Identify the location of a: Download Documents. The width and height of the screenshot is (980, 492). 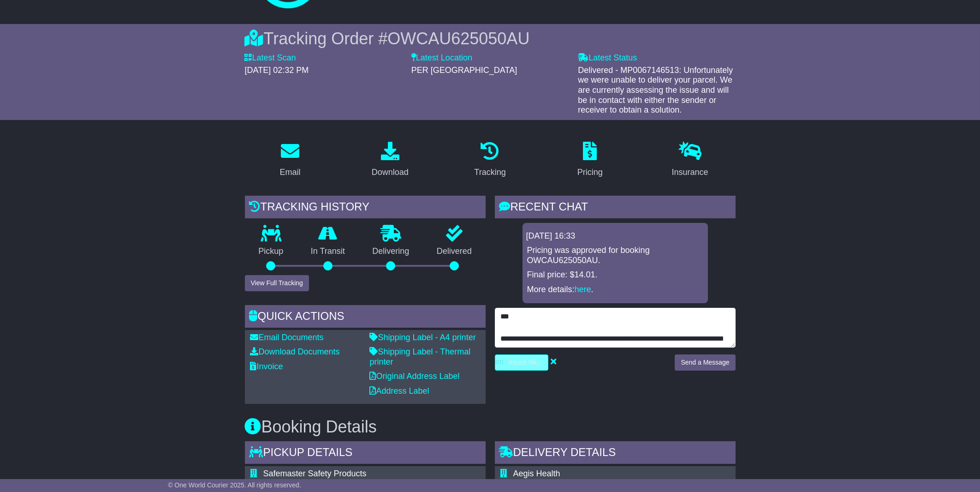
(295, 351).